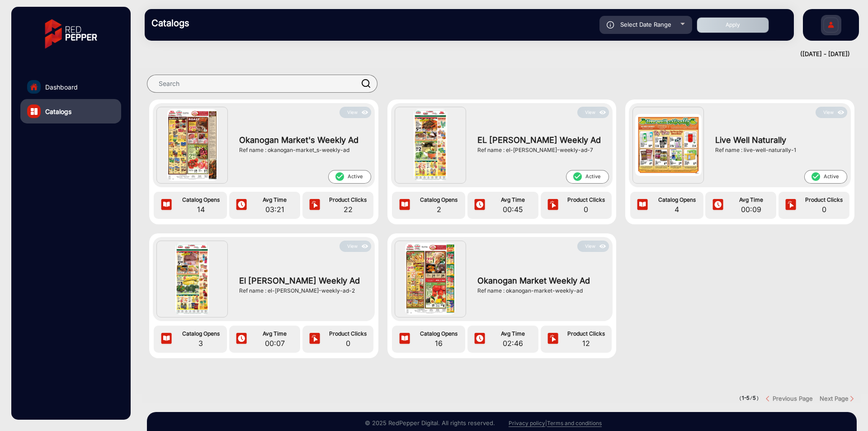 The width and height of the screenshot is (868, 431). Describe the element at coordinates (192, 145) in the screenshot. I see `img: Okanogan Market's Weekly Ad` at that location.